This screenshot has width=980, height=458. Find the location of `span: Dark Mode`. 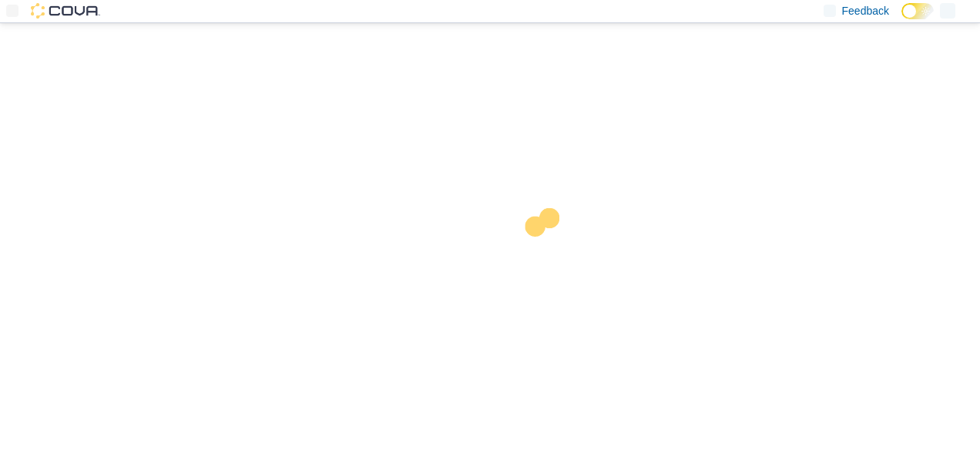

span: Dark Mode is located at coordinates (902, 19).